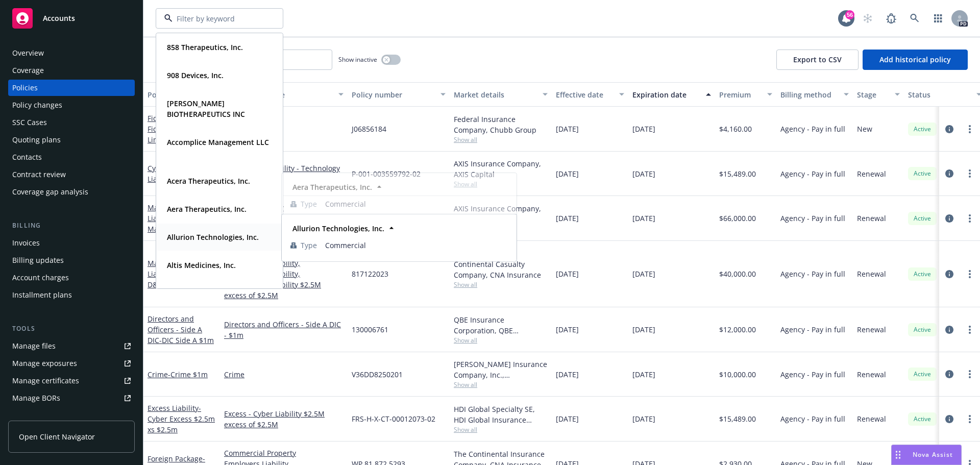 This screenshot has height=465, width=980. I want to click on div: Market details, so click(495, 94).